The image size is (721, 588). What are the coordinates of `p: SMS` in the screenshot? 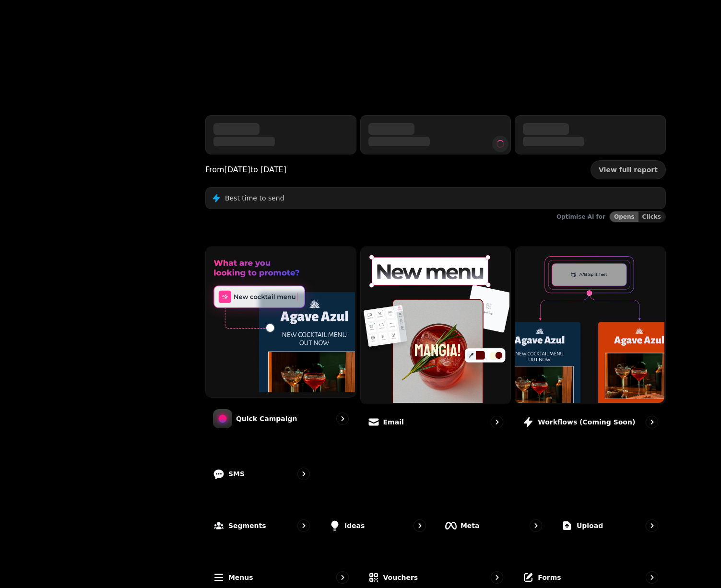 It's located at (237, 474).